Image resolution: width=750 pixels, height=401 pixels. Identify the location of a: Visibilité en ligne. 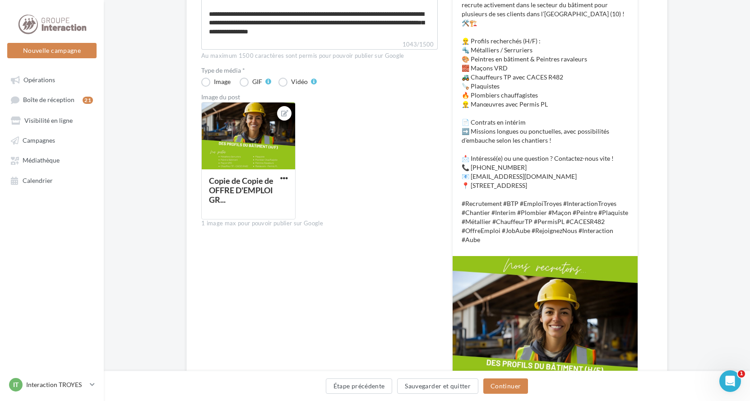
(52, 120).